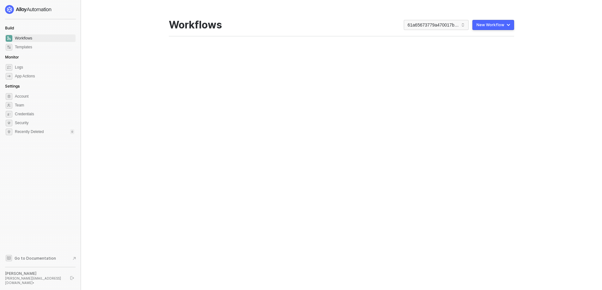 Image resolution: width=602 pixels, height=290 pixels. Describe the element at coordinates (491, 25) in the screenshot. I see `div: New Workflow` at that location.